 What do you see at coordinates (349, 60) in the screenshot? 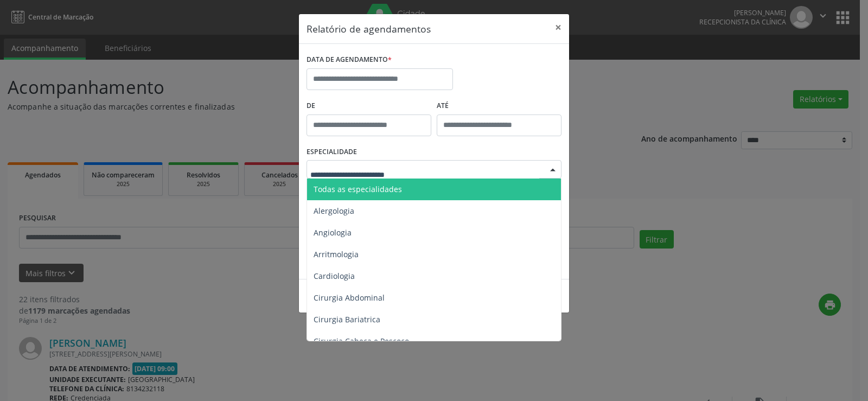
I see `label: DATA DE AGENDAMENTO` at bounding box center [349, 60].